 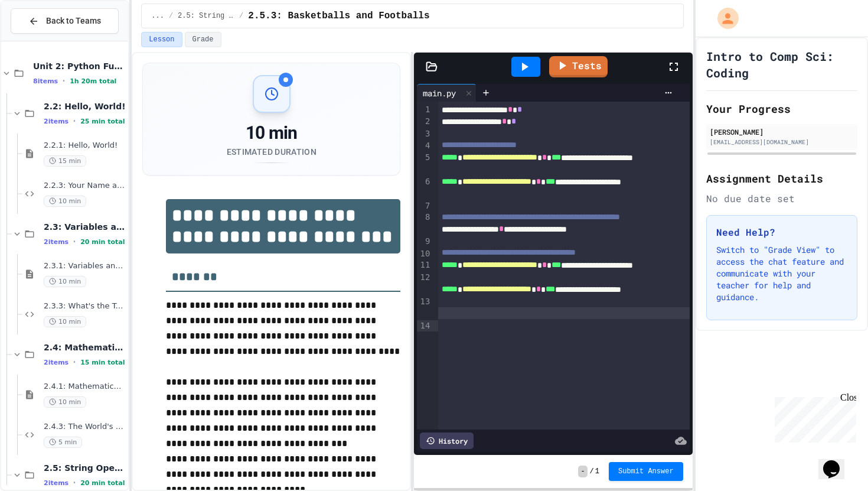 What do you see at coordinates (272, 151) in the screenshot?
I see `div: Estimated Duration` at bounding box center [272, 151].